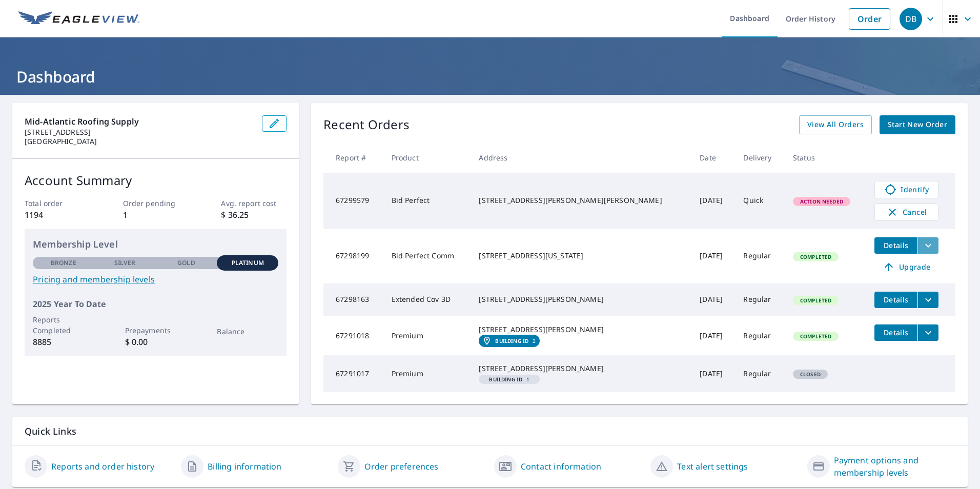 This screenshot has width=980, height=489. I want to click on td: Quick, so click(760, 201).